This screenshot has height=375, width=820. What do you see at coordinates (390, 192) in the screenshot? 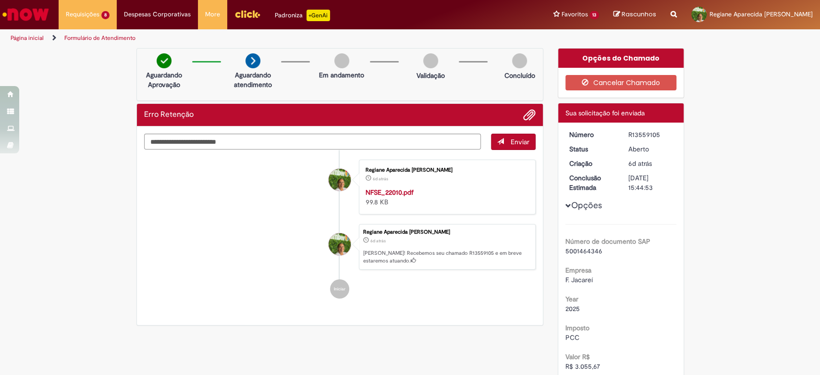
I see `a: NFSE_22010.pdf` at bounding box center [390, 192].